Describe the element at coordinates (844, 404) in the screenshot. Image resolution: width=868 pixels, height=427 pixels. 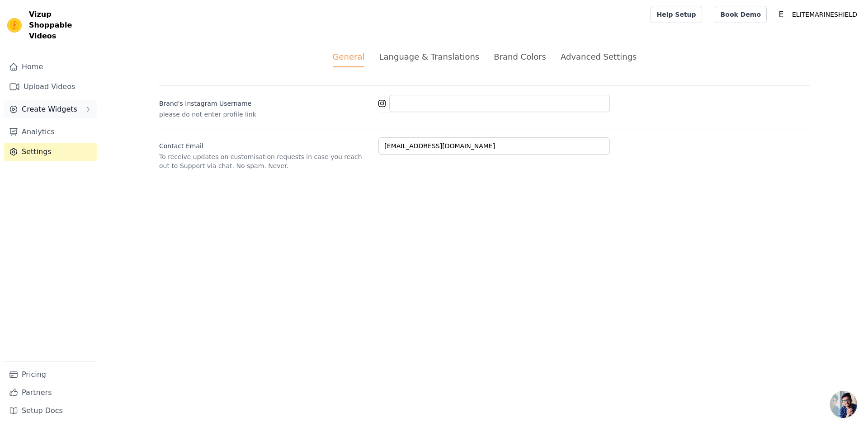
I see `div: Open chat` at that location.